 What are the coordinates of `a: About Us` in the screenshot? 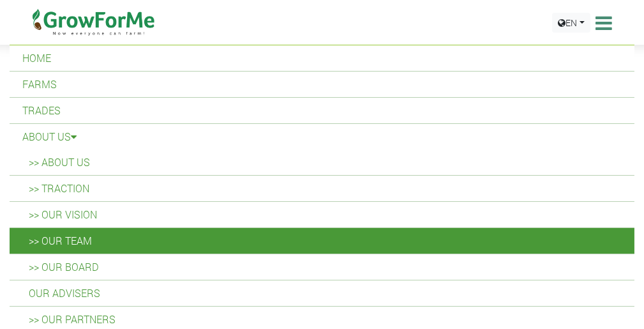 It's located at (322, 137).